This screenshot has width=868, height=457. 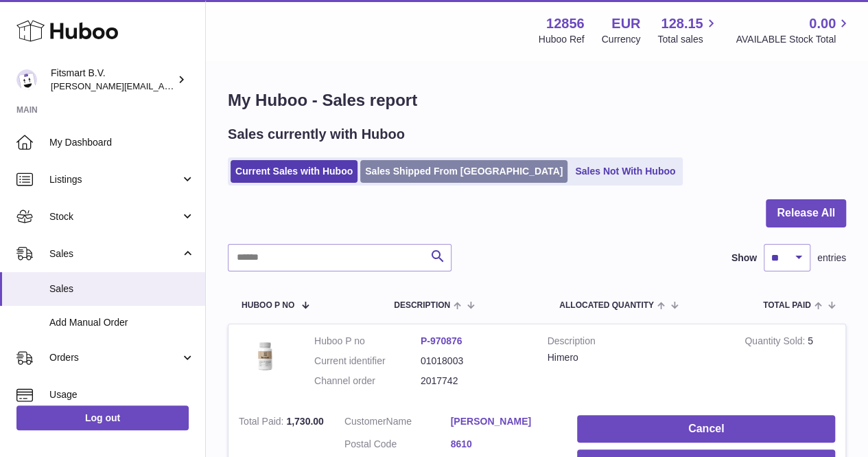 I want to click on dt: Postal Code, so click(x=397, y=445).